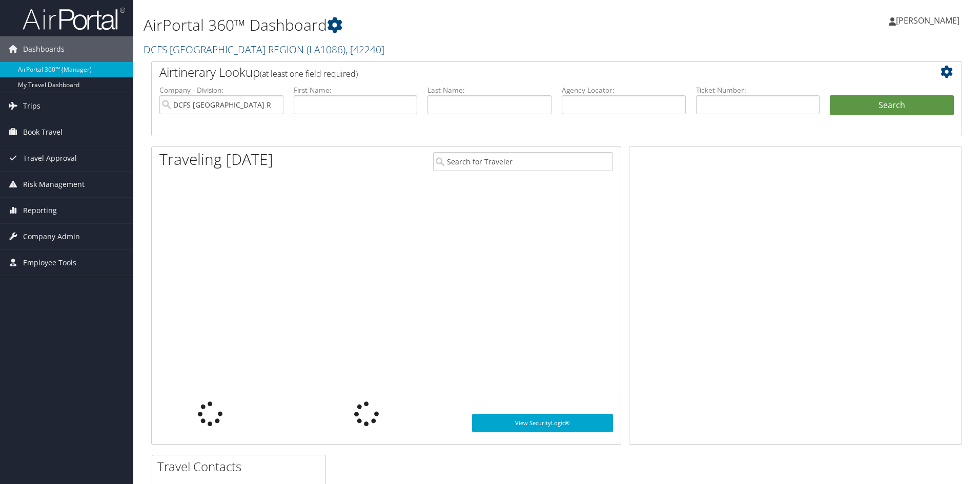 The image size is (980, 484). What do you see at coordinates (221, 90) in the screenshot?
I see `label: Company - Division:` at bounding box center [221, 90].